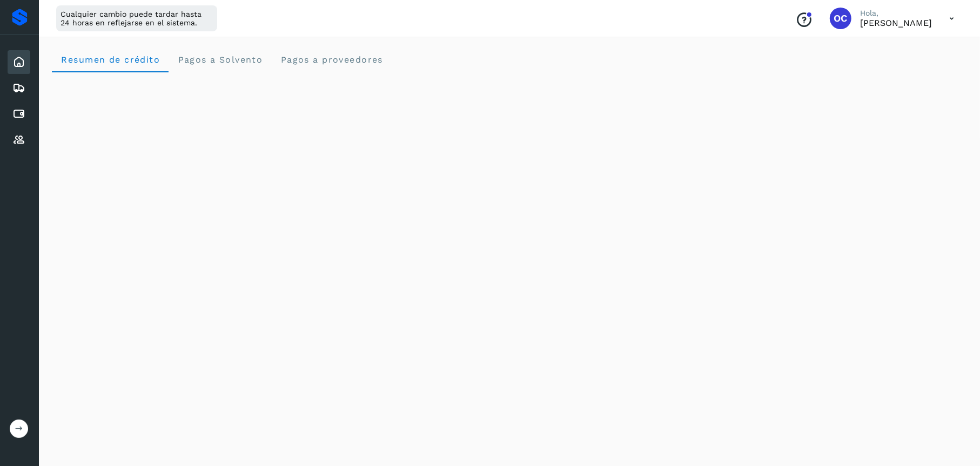 The height and width of the screenshot is (466, 980). Describe the element at coordinates (220, 60) in the screenshot. I see `span: Pagos a Solvento` at that location.